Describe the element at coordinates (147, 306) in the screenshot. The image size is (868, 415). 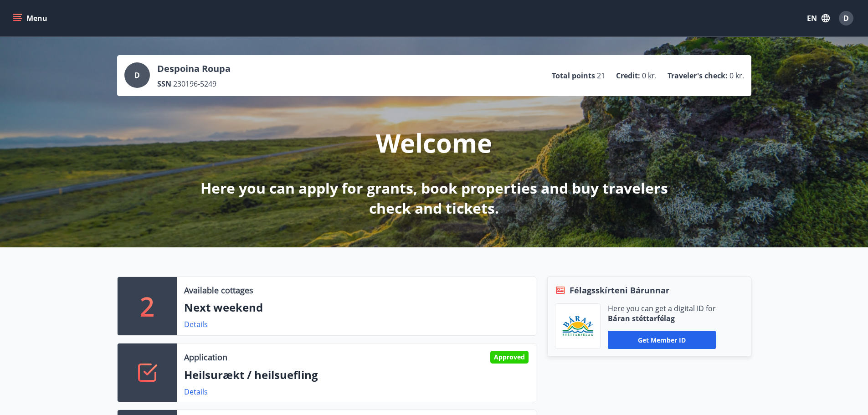
I see `p: 2` at that location.